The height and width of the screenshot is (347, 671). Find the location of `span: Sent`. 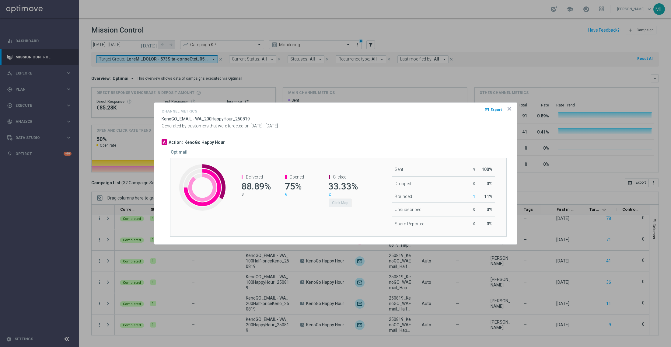

span: Sent is located at coordinates (399, 170).